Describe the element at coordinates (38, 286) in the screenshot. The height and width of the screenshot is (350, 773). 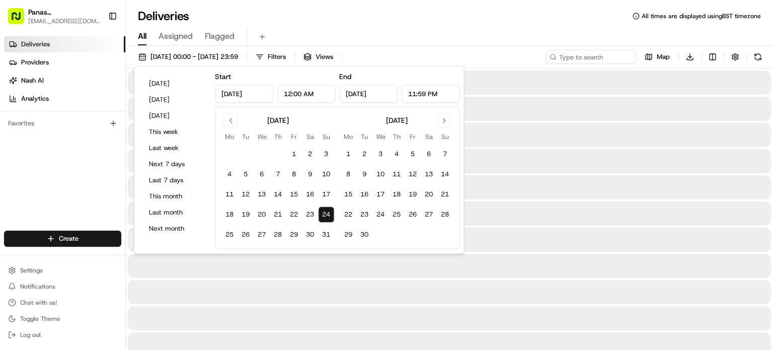
I see `span: Notifications` at that location.